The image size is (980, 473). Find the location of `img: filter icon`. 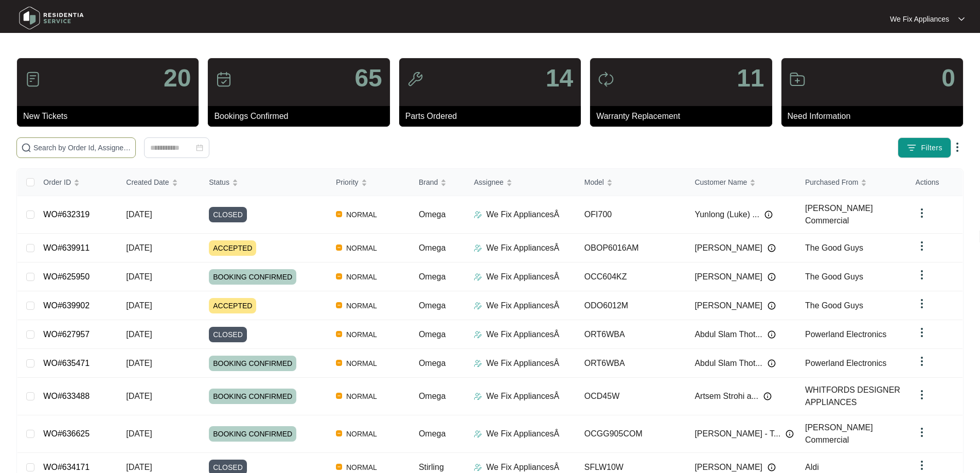

img: filter icon is located at coordinates (912, 148).